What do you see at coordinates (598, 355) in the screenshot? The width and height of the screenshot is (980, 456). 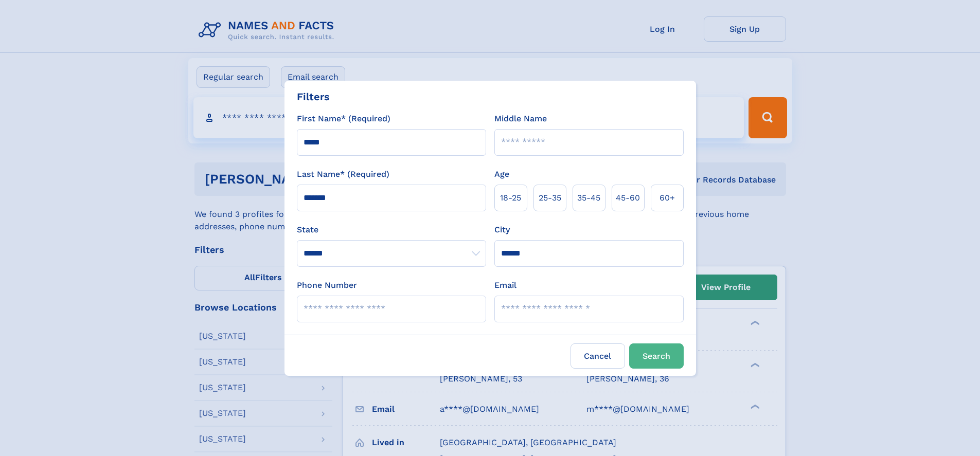 I see `label: Cancel` at bounding box center [598, 355].